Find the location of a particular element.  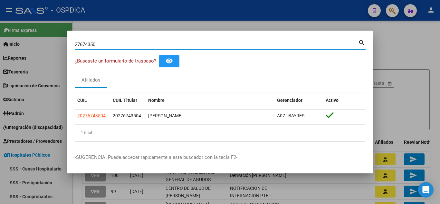

div: 1 total is located at coordinates (220, 133).